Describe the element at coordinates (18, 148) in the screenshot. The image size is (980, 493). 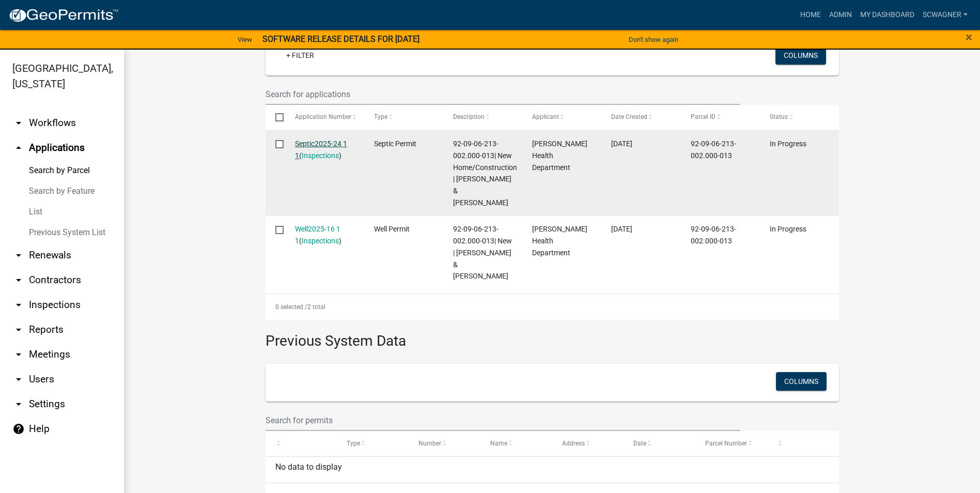
I see `i: arrow_drop_up` at that location.